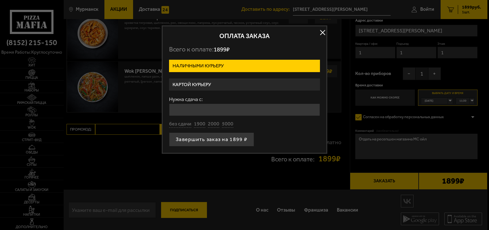 This screenshot has height=230, width=489. I want to click on button: Завершить заказ на 1899 ₽, so click(211, 140).